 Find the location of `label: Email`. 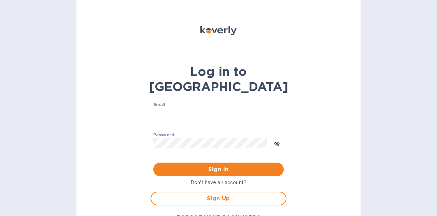

label: Email is located at coordinates (159, 105).